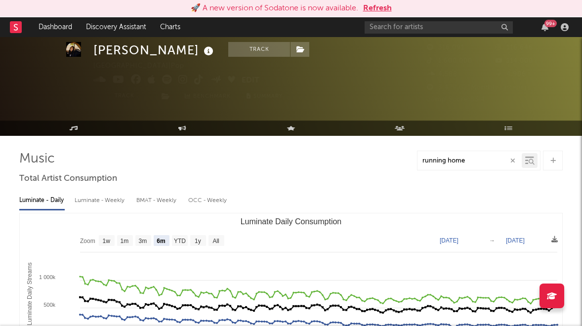  I want to click on text: 1y, so click(197, 241).